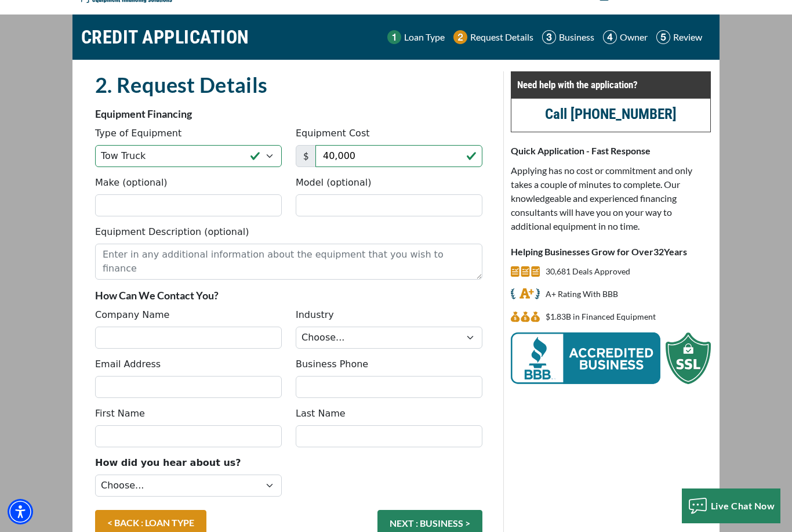 This screenshot has height=532, width=792. What do you see at coordinates (394, 37) in the screenshot?
I see `img: Step 1` at bounding box center [394, 37].